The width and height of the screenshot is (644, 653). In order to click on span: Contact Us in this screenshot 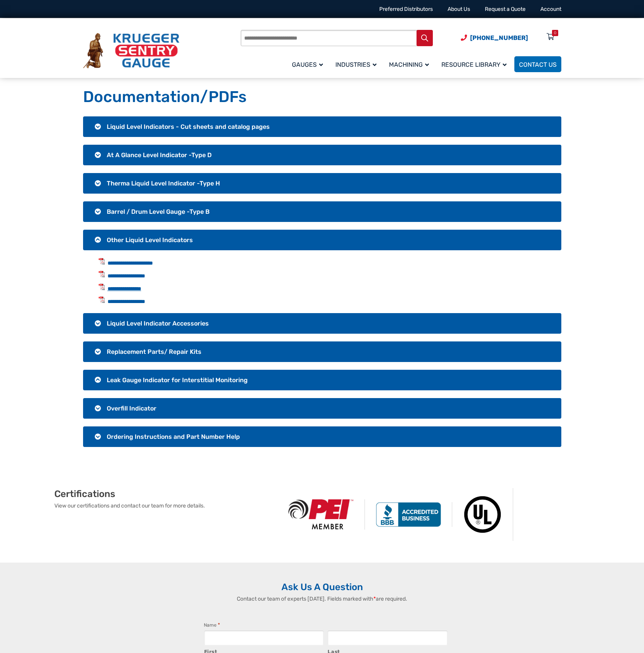, I will do `click(538, 65)`.